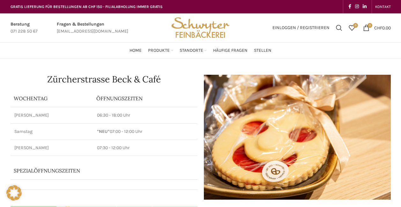 This screenshot has width=401, height=207. I want to click on div: Main navigation, so click(200, 50).